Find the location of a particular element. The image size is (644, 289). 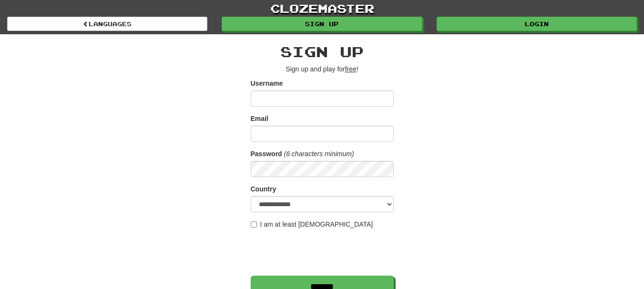

label: Password is located at coordinates (266, 154).